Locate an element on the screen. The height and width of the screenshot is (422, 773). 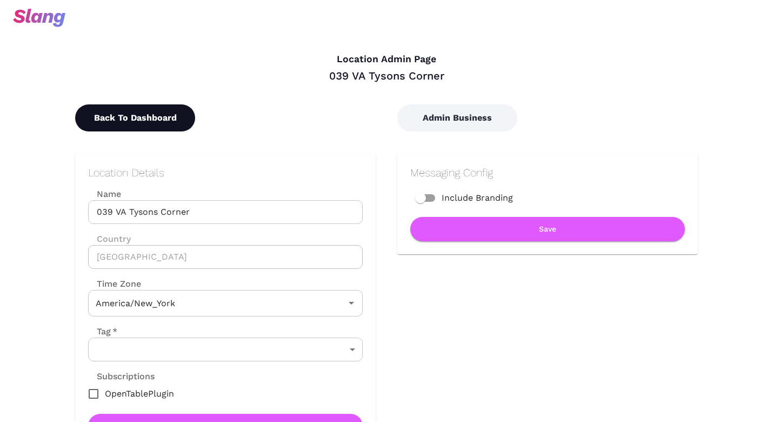
span: Include Branding is located at coordinates (477, 198).